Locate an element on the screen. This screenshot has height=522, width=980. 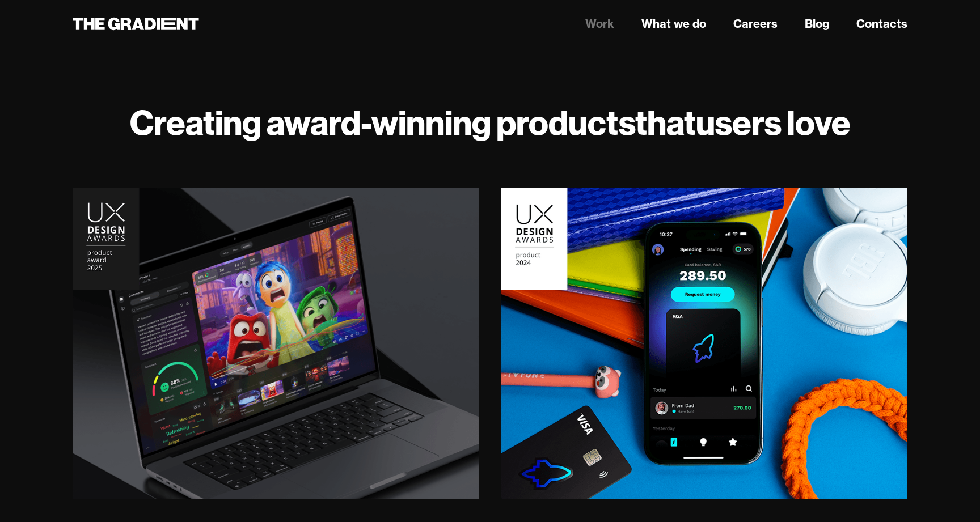
h1: Creating award-winning products users love is located at coordinates (490, 122).